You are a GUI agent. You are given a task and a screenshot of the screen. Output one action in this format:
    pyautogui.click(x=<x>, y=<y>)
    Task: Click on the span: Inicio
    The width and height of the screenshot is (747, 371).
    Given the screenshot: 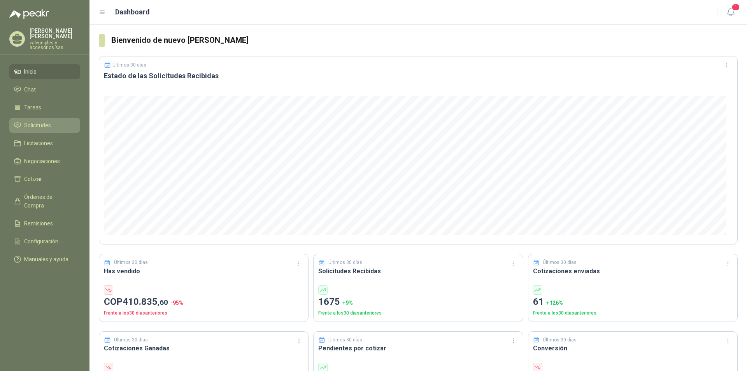 What is the action you would take?
    pyautogui.click(x=30, y=72)
    